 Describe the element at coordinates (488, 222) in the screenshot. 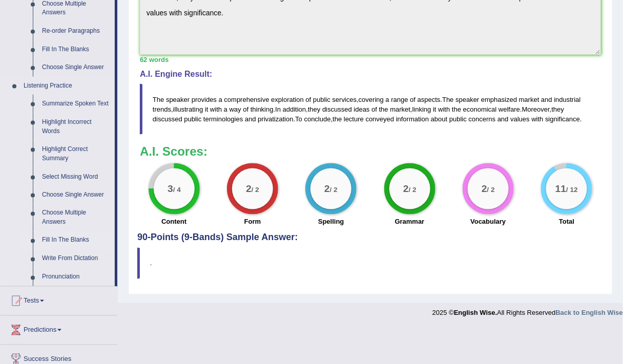

I see `label: Vocabulary` at that location.